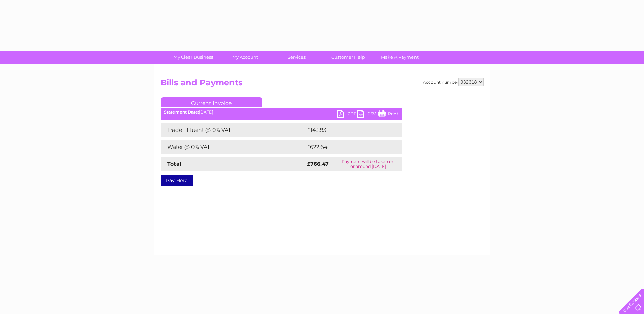 Image resolution: width=644 pixels, height=314 pixels. Describe the element at coordinates (211, 102) in the screenshot. I see `a: Current Invoice` at that location.